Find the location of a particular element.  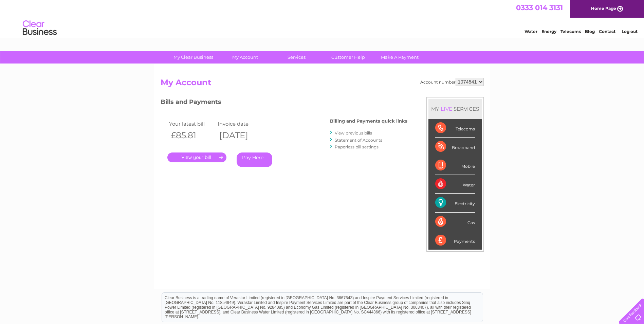

a: Services is located at coordinates (296, 57).